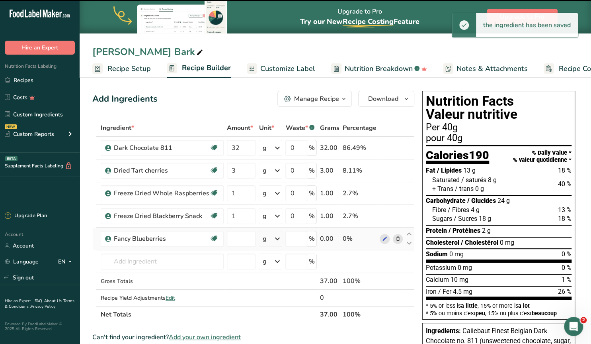  Describe the element at coordinates (43, 306) in the screenshot. I see `a: Privacy Policy` at that location.